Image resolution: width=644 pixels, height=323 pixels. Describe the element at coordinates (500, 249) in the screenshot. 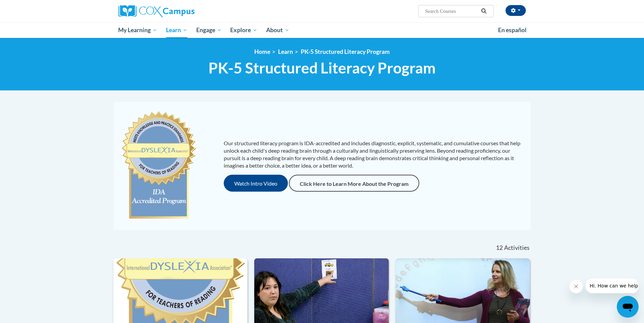

I see `span: 12` at that location.